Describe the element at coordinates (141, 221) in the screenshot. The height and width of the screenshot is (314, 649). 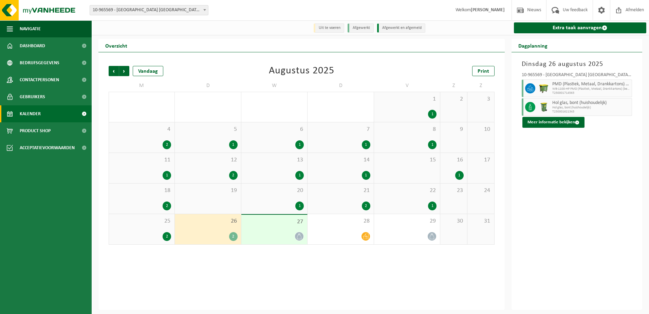
I see `span: 25` at that location.